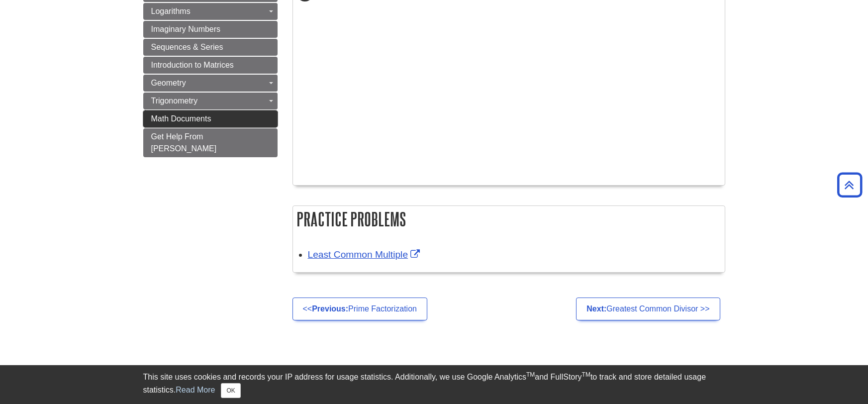  What do you see at coordinates (365, 254) in the screenshot?
I see `a: Link opens in new window` at bounding box center [365, 254].